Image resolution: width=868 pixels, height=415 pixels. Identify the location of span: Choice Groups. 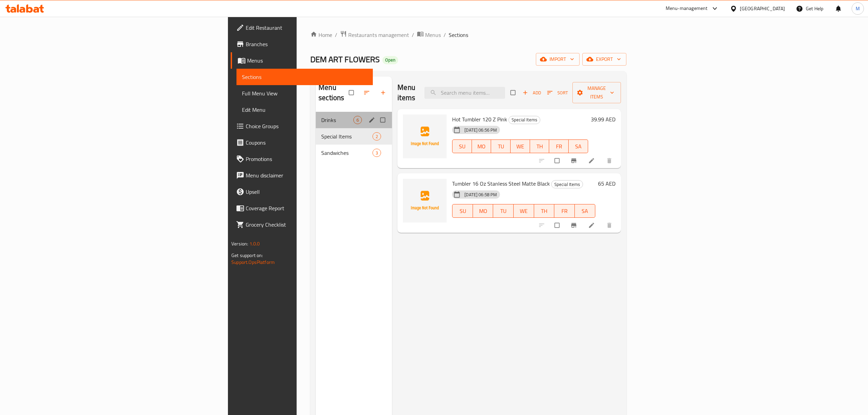
(307, 126).